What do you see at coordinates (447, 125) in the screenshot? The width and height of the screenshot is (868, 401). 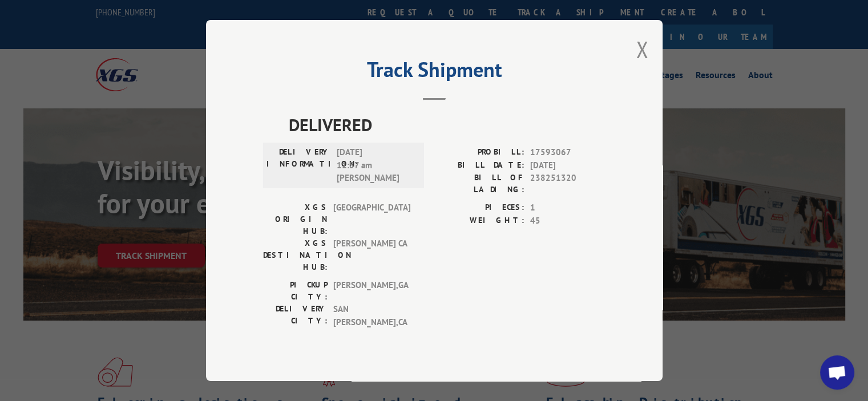 I see `span: DELIVERED` at bounding box center [447, 125].